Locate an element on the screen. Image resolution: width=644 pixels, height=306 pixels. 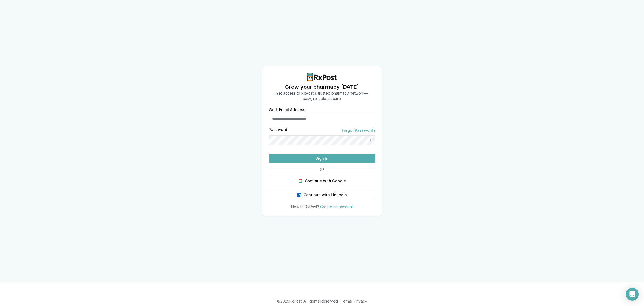
button: Show password is located at coordinates (371, 140).